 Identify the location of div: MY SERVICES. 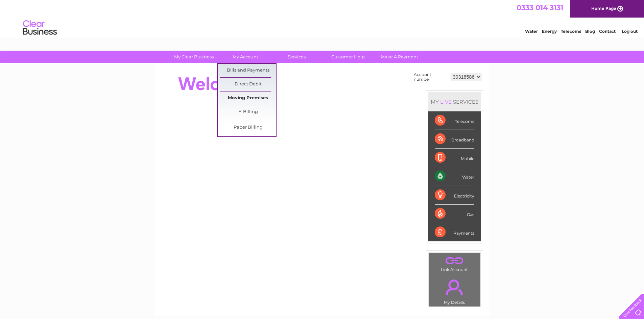
(454, 102).